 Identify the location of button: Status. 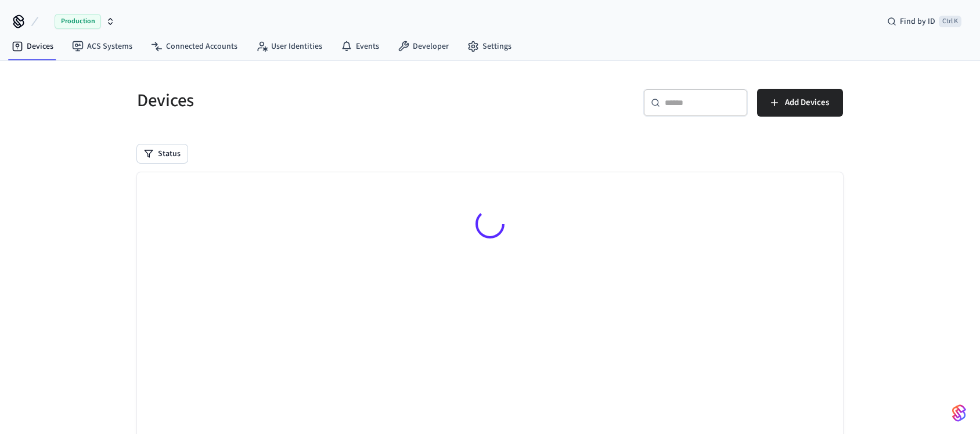
(162, 154).